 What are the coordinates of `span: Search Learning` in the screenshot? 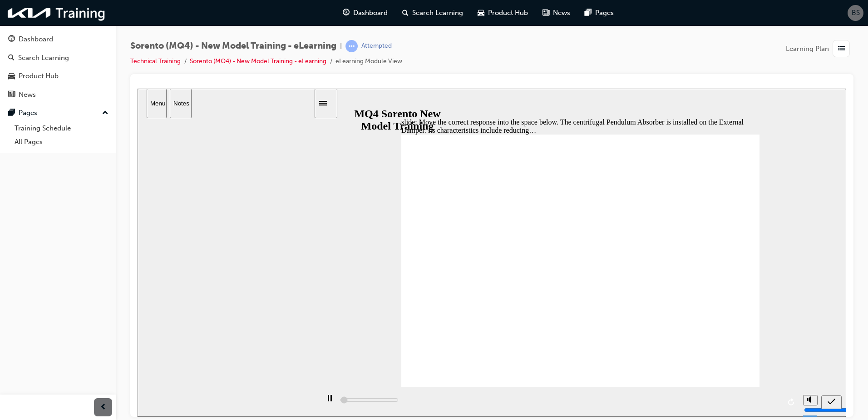 It's located at (438, 13).